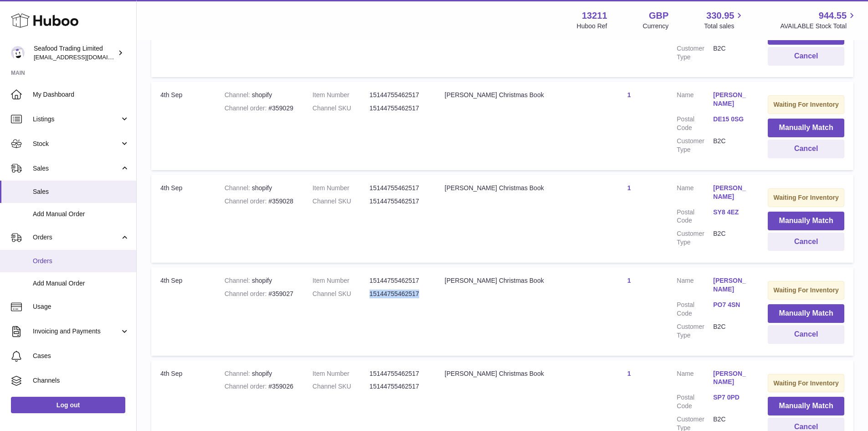 This screenshot has height=431, width=868. What do you see at coordinates (656, 26) in the screenshot?
I see `div: Currency` at bounding box center [656, 26].